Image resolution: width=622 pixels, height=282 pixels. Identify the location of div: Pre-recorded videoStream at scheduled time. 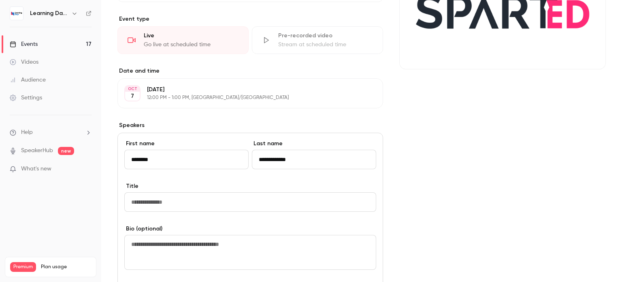
(318, 40).